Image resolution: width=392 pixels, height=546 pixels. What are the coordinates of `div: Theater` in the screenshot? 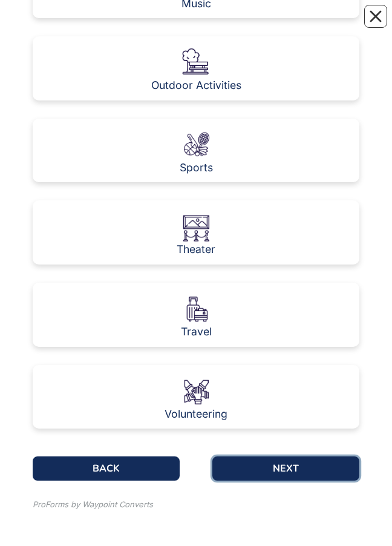 It's located at (196, 250).